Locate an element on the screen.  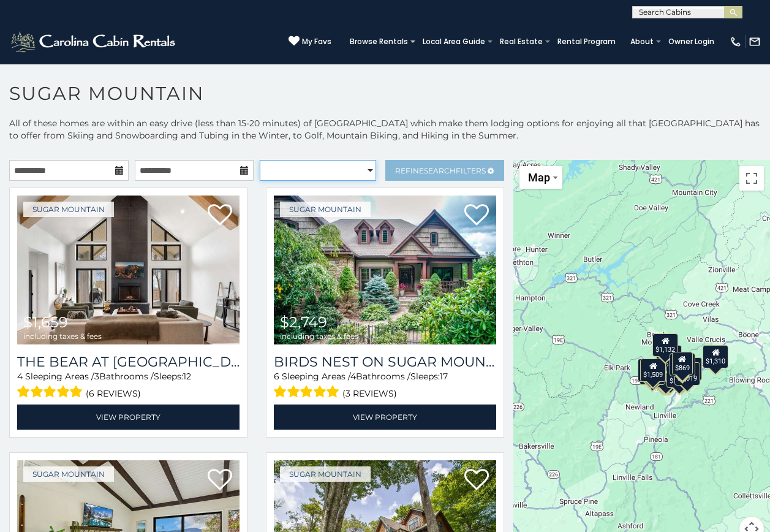
span: 6 is located at coordinates (276, 376).